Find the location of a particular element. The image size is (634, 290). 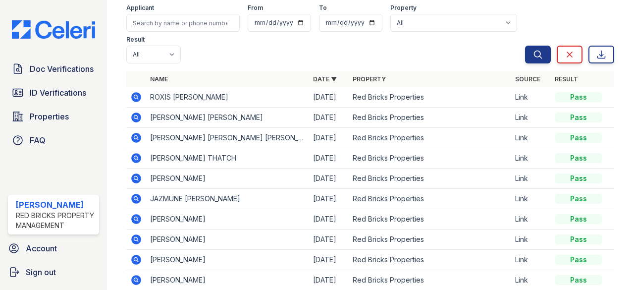

label: Result is located at coordinates (135, 40).